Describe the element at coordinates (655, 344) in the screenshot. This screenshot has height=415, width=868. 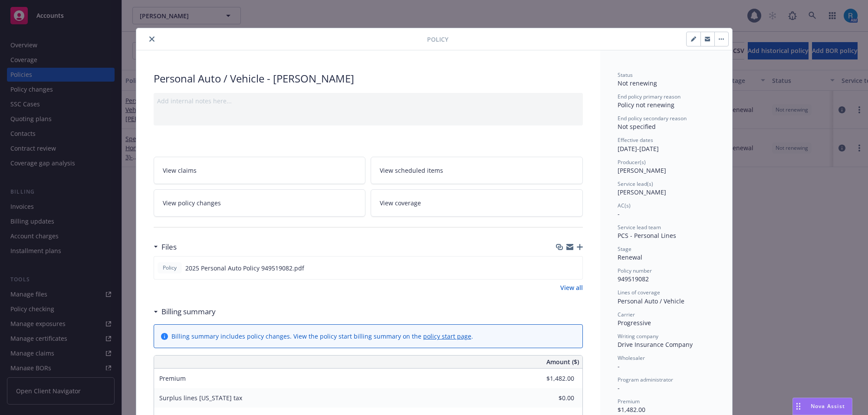
I see `span: Drive Insurance Company` at that location.